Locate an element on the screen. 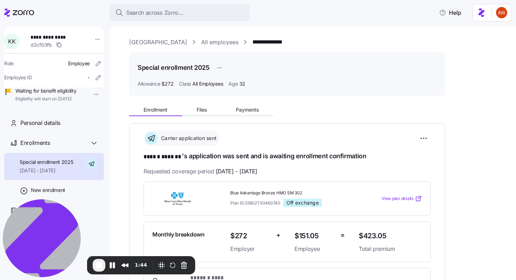 Image resolution: width=516 pixels, height=280 pixels. span: Files is located at coordinates (201, 110).